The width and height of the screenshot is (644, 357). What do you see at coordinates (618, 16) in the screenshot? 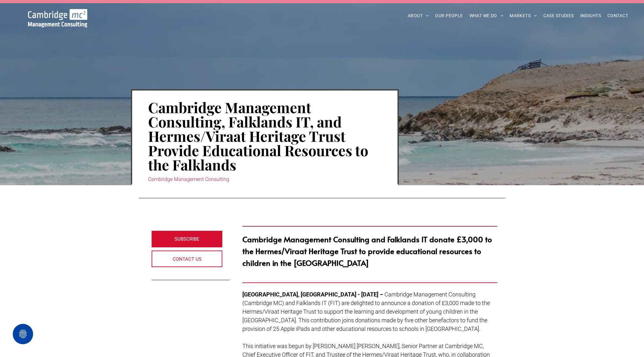
I see `a: CONTACT` at bounding box center [618, 16].